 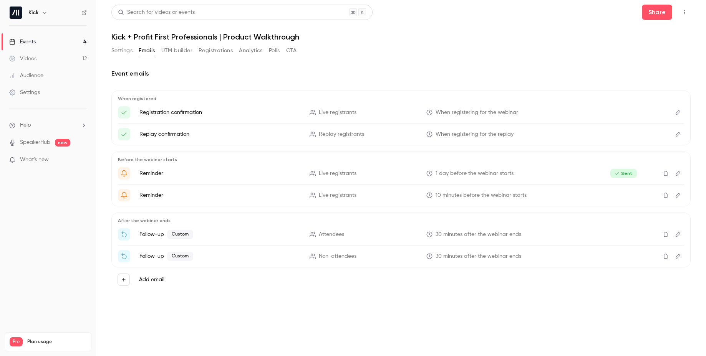 What do you see at coordinates (401, 195) in the screenshot?
I see `li: {{ event_name }} is about to go live` at bounding box center [401, 195].